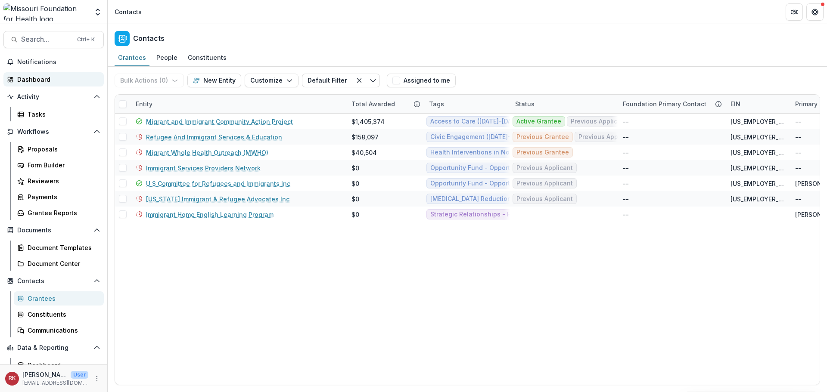  What do you see at coordinates (214, 137) in the screenshot?
I see `a: Refugee And Immigrant Services & Education` at bounding box center [214, 137].